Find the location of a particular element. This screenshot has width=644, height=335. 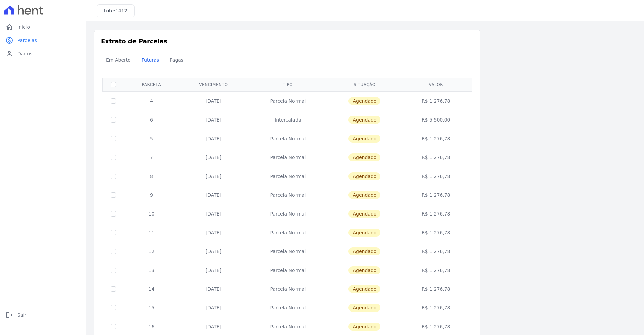

i: paid is located at coordinates (9, 40).